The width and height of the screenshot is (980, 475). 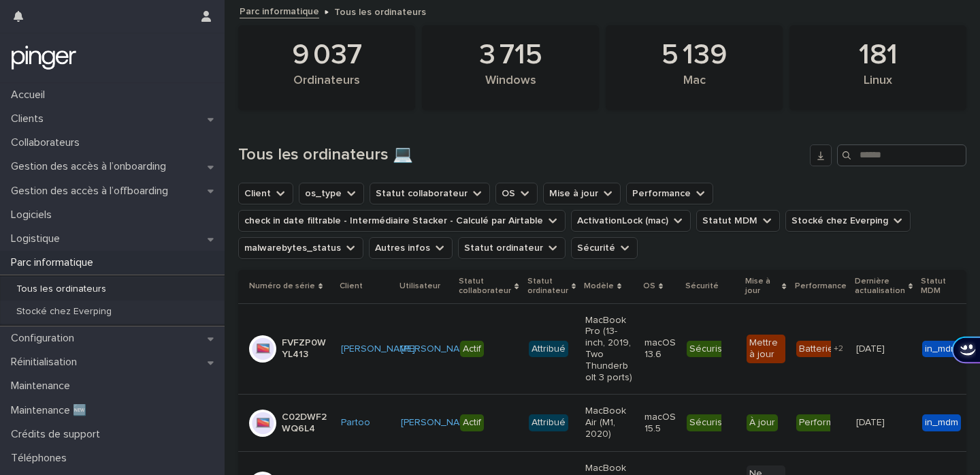 I want to click on p: Statut ordinateur, so click(x=547, y=286).